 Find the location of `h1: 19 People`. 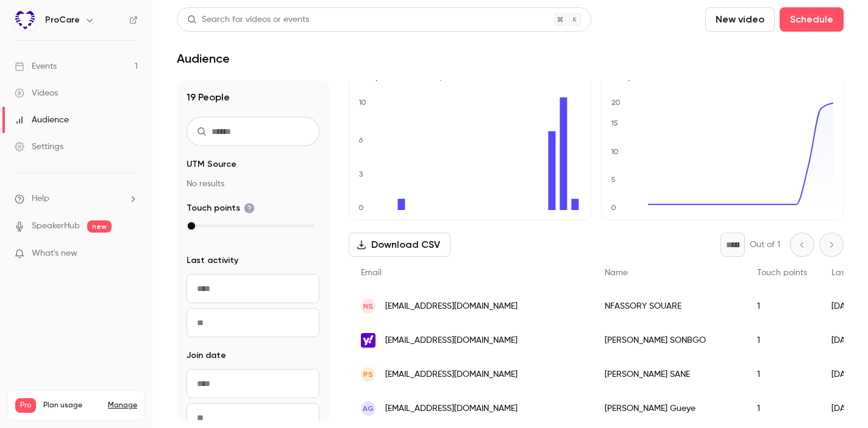

h1: 19 People is located at coordinates (253, 97).